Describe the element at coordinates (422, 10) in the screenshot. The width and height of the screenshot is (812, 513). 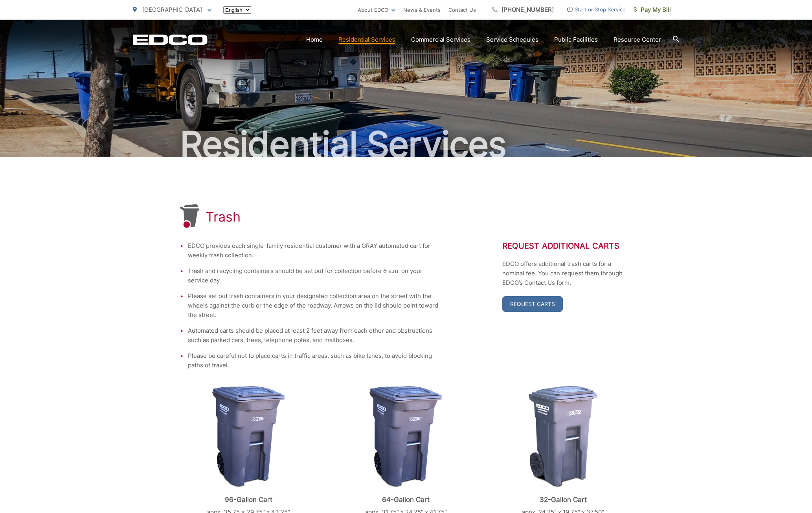
I see `a: News & Events` at that location.